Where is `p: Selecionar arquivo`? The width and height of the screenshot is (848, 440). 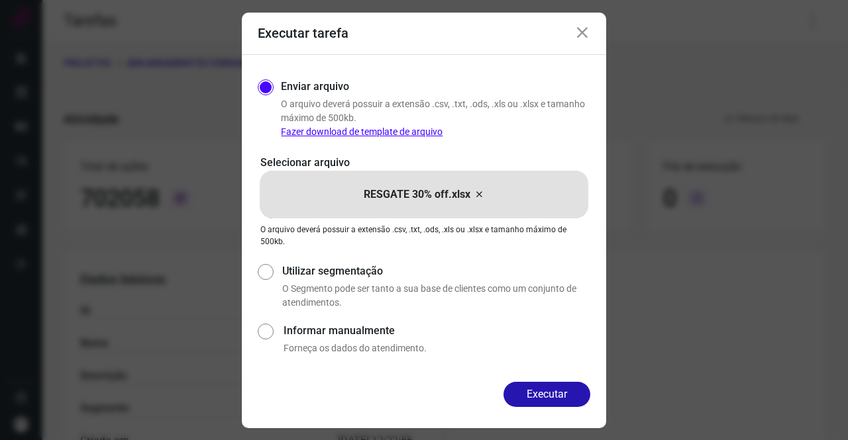
p: Selecionar arquivo is located at coordinates (424, 163).